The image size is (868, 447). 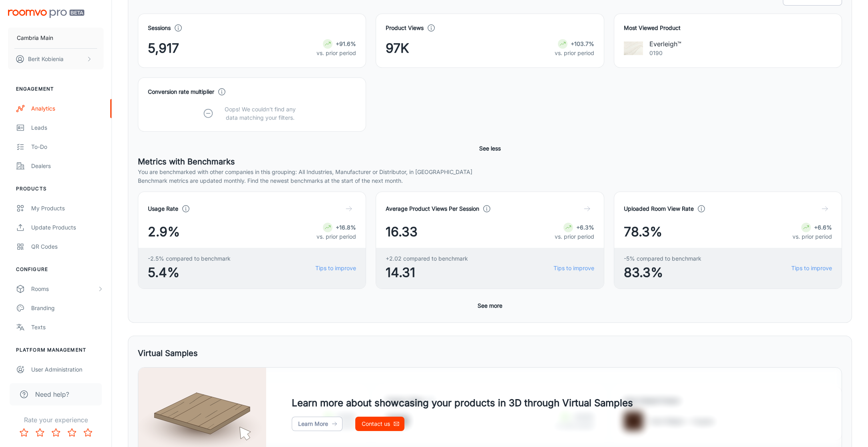 I want to click on div: User Administration, so click(x=67, y=369).